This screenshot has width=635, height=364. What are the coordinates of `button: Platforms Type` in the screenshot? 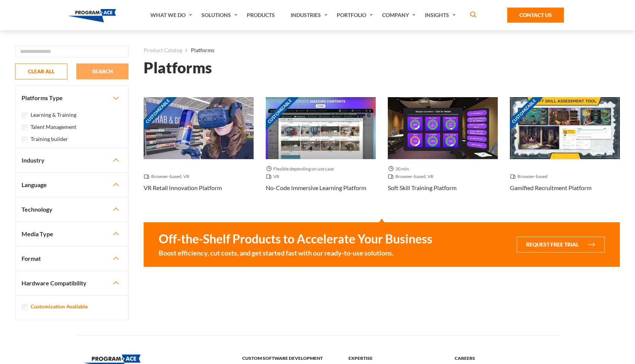 It's located at (72, 98).